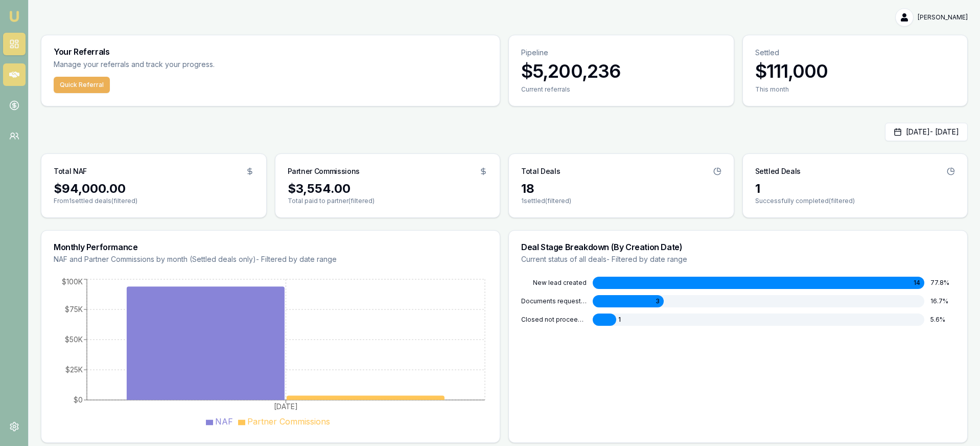  What do you see at coordinates (74, 369) in the screenshot?
I see `tspan: $25K` at bounding box center [74, 369].